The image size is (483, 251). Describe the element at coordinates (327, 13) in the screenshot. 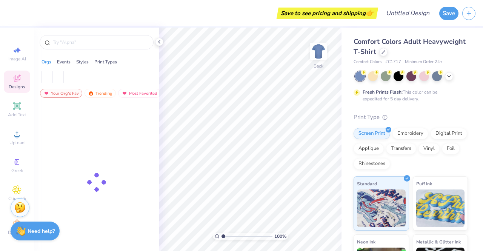

I see `div: Save to see pricing and shipping` at that location.